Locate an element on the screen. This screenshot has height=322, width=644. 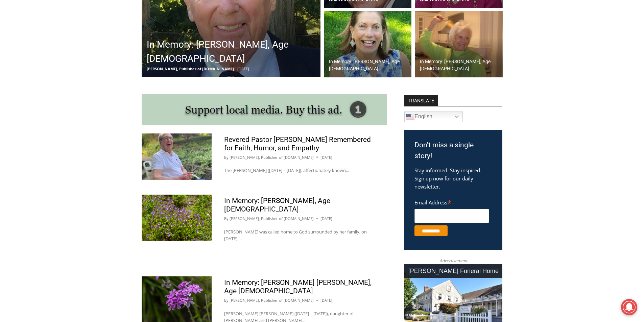
label: Email Address is located at coordinates (452, 202).